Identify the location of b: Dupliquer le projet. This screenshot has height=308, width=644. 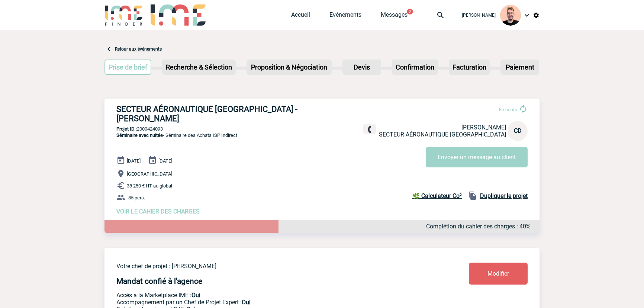
(504, 196).